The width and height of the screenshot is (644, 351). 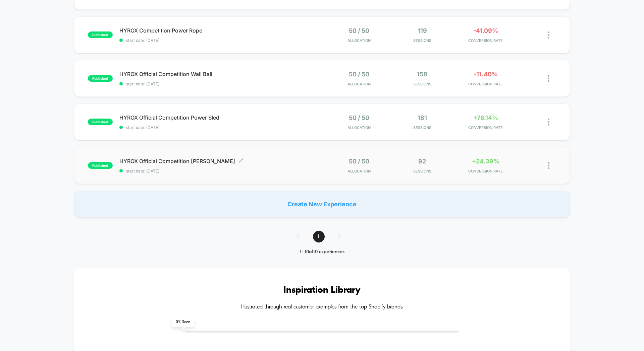 I want to click on span: +24.39%, so click(x=486, y=161).